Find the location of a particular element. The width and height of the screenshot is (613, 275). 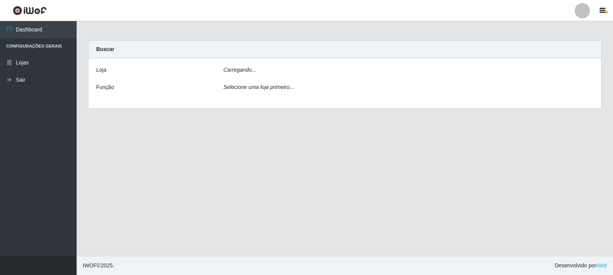

strong: Buscar is located at coordinates (105, 49).